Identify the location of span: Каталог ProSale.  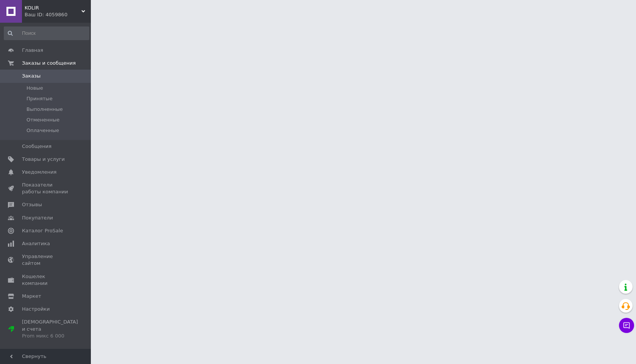
(42, 231).